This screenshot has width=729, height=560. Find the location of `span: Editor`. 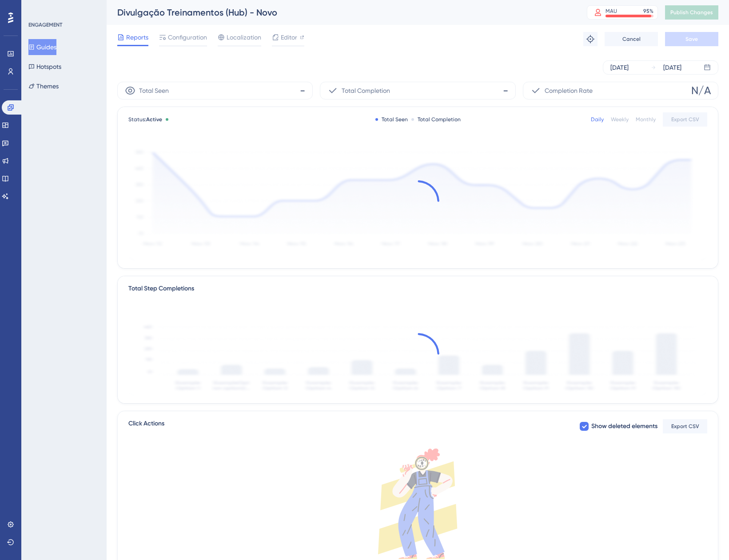

span: Editor is located at coordinates (289, 37).